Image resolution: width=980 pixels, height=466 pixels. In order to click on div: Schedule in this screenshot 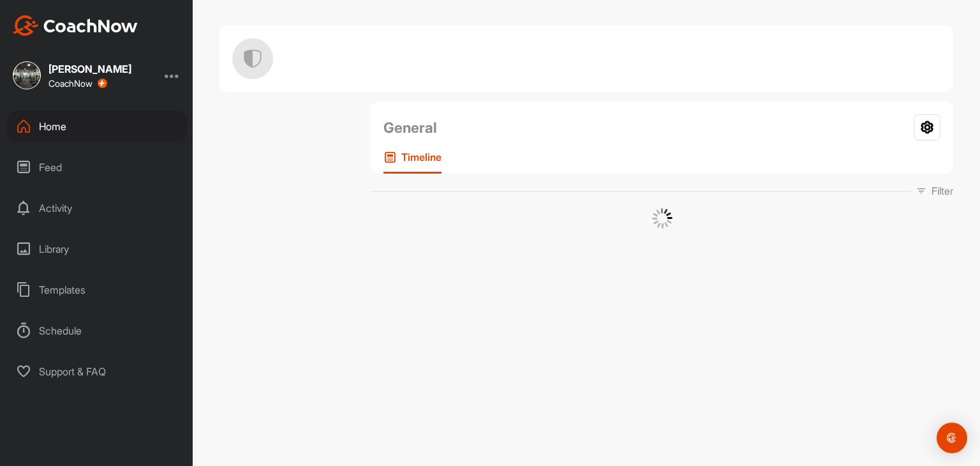, I will do `click(97, 331)`.